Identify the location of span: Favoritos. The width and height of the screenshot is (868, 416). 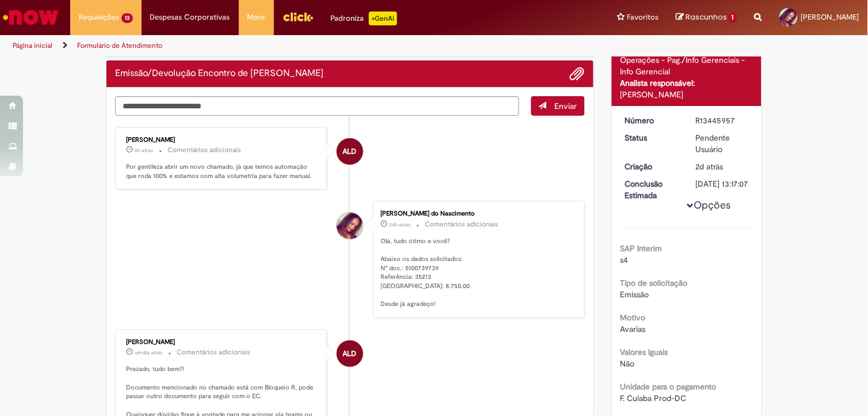
(642, 17).